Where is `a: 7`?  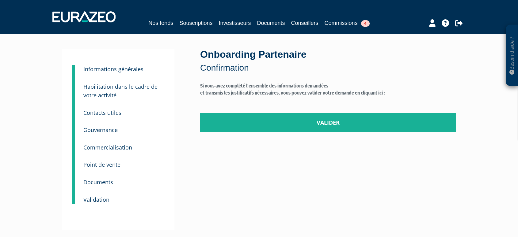 a: 7 is located at coordinates (74, 144).